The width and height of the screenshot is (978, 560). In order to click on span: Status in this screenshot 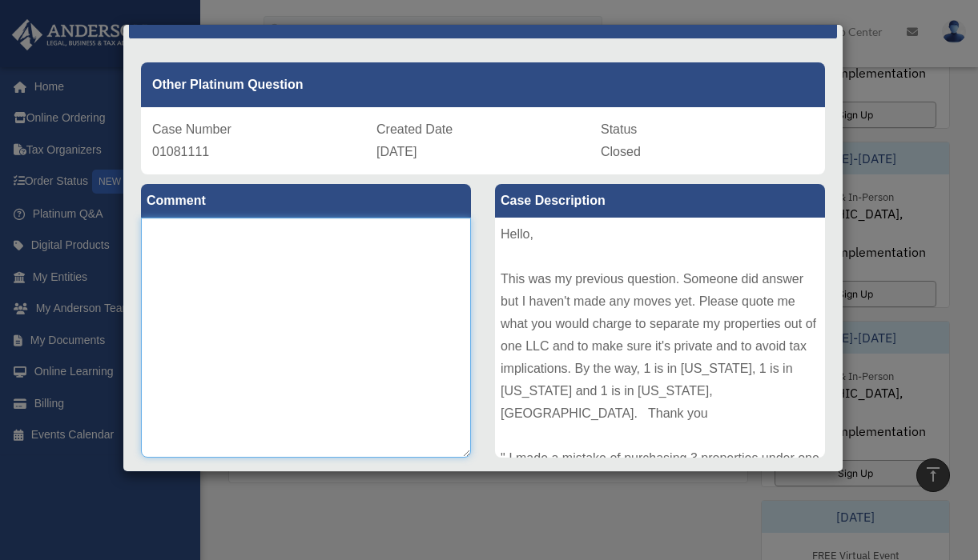, I will do `click(618, 129)`.